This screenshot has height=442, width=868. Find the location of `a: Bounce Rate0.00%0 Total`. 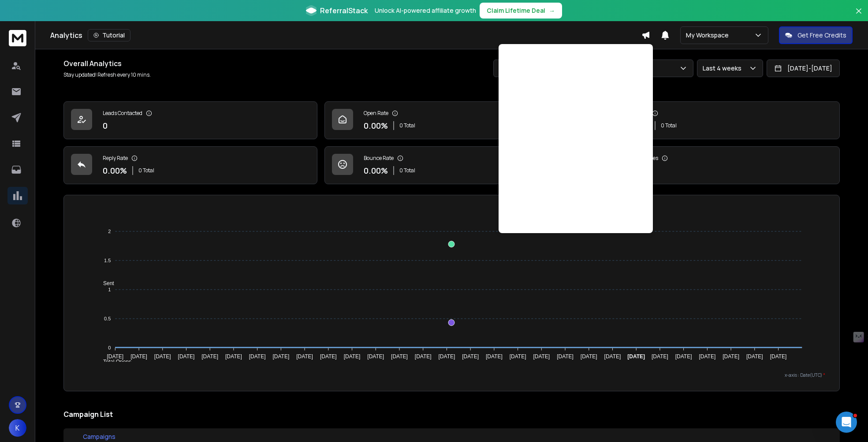

a: Bounce Rate0.00%0 Total is located at coordinates (451, 165).